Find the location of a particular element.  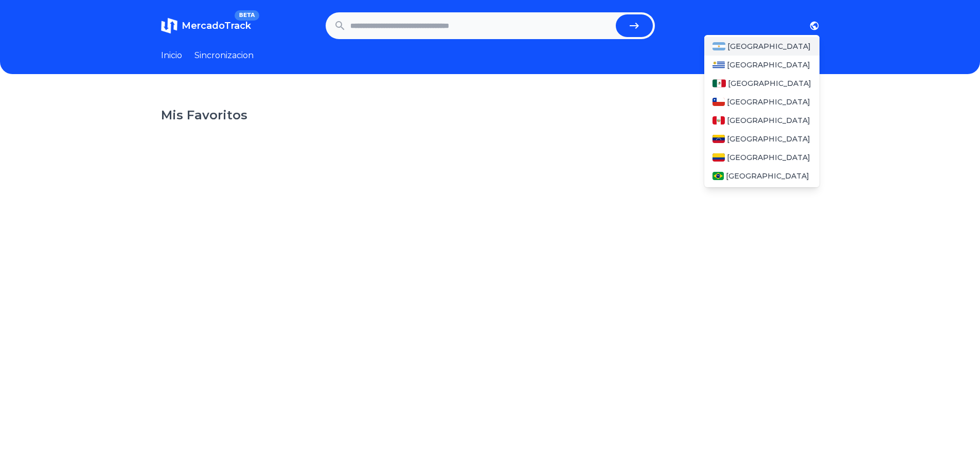

a: MercadoTrackBETA is located at coordinates (206, 25).